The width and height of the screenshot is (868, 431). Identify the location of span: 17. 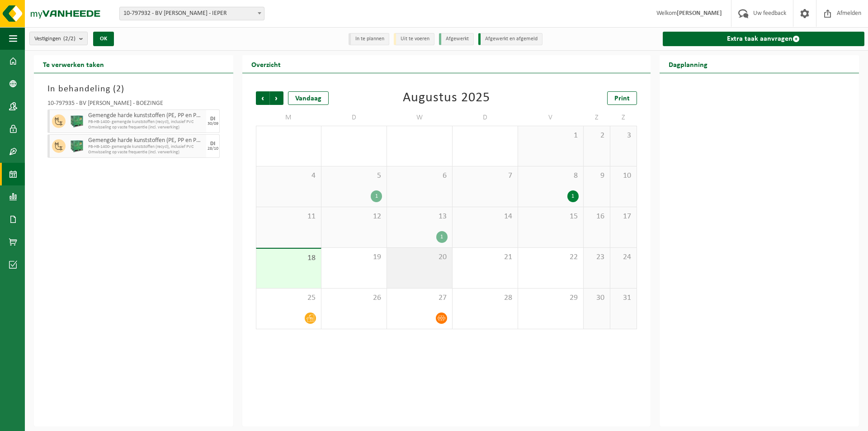
(623, 217).